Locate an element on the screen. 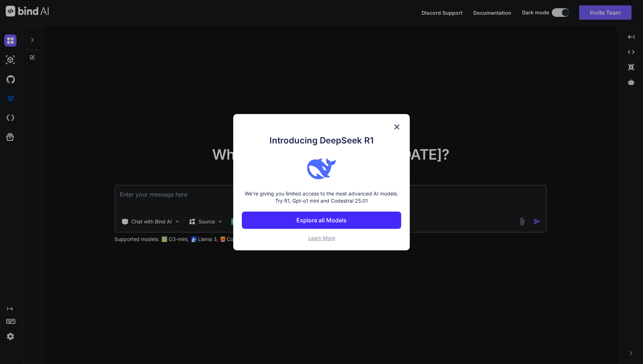  p: We're giving you limited access to the most advanced AI models. Try R1, Gpt-o1 mini and Codestral... is located at coordinates (321, 197).